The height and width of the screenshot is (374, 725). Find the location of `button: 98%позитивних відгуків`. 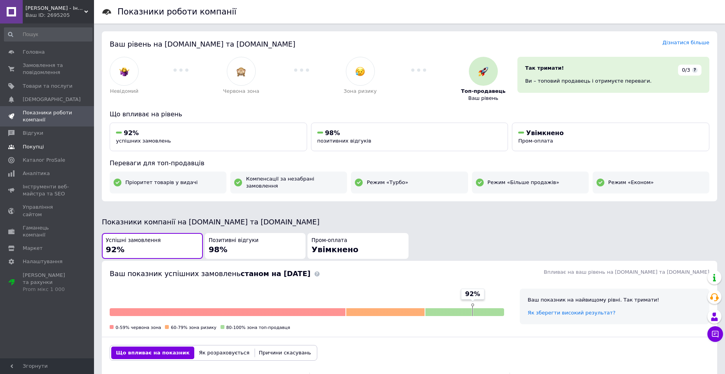

button: 98%позитивних відгуків is located at coordinates (410, 137).